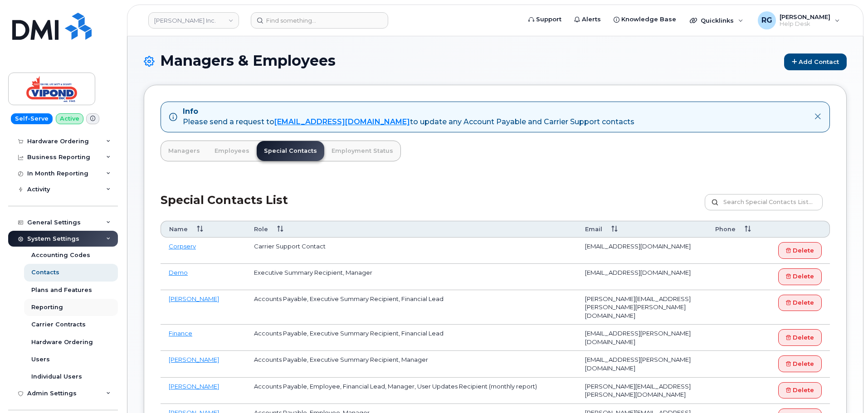  What do you see at coordinates (815, 62) in the screenshot?
I see `a: Add Contact` at bounding box center [815, 62].